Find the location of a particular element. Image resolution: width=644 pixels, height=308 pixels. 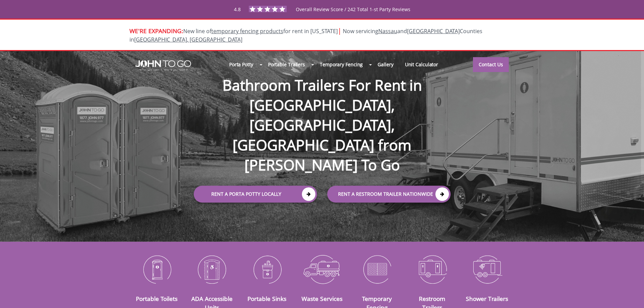

a: Shower Trailers is located at coordinates (487, 299).